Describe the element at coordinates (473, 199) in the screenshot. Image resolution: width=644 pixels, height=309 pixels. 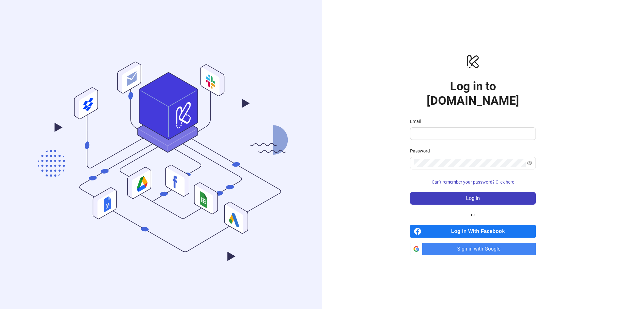
I see `button: Log in` at that location.